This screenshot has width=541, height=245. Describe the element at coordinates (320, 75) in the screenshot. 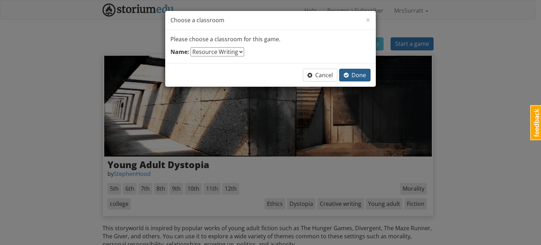

I see `span: Cancel` at that location.